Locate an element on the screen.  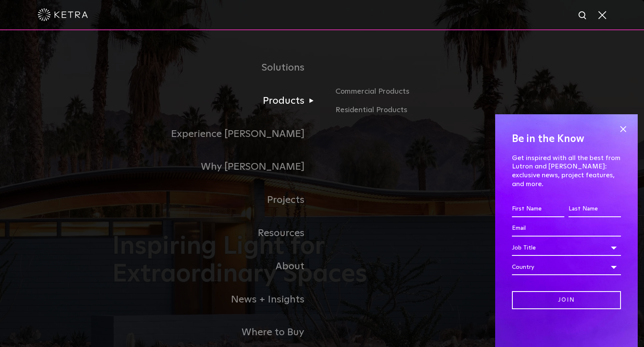
h4: Be in the Know is located at coordinates (566, 139).